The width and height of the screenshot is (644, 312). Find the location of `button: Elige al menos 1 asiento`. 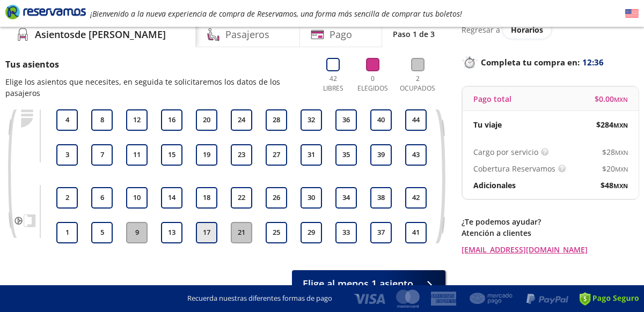

button: Elige al menos 1 asiento is located at coordinates (369, 284).